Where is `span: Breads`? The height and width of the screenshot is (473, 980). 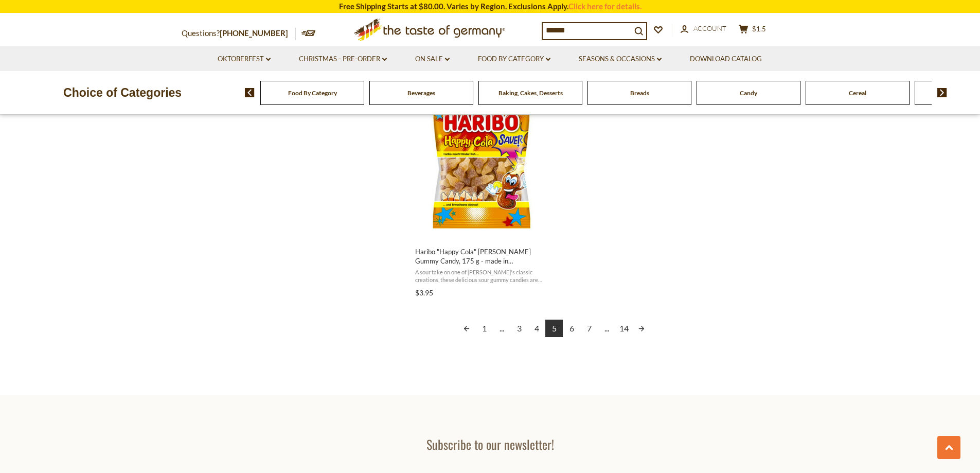
span: Breads is located at coordinates (639, 93).